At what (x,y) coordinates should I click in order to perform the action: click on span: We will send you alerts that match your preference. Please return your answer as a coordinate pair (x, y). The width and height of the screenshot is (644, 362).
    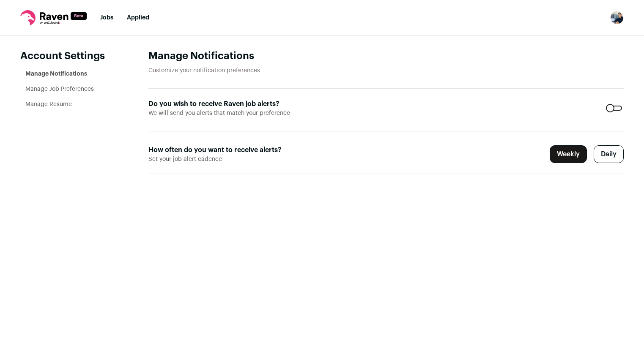
    Looking at the image, I should click on (225, 113).